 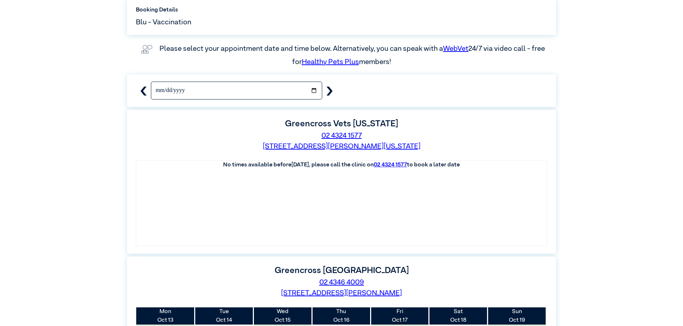 What do you see at coordinates (342, 136) in the screenshot?
I see `span: 02 4324 1577` at bounding box center [342, 136].